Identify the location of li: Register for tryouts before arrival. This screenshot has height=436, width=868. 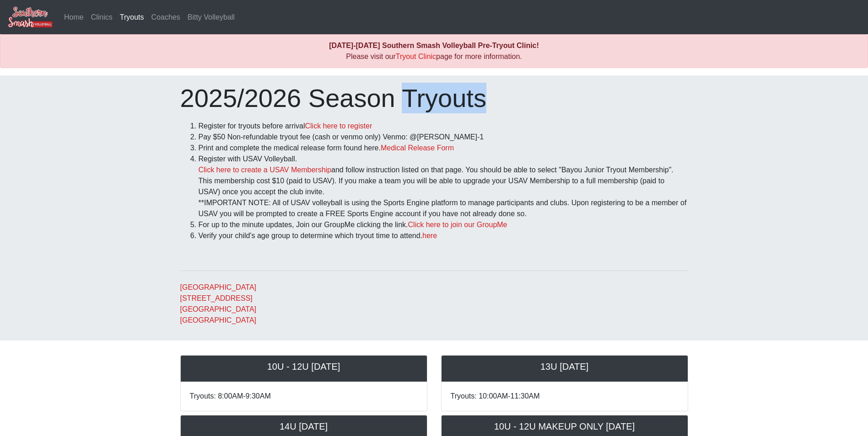
(443, 126).